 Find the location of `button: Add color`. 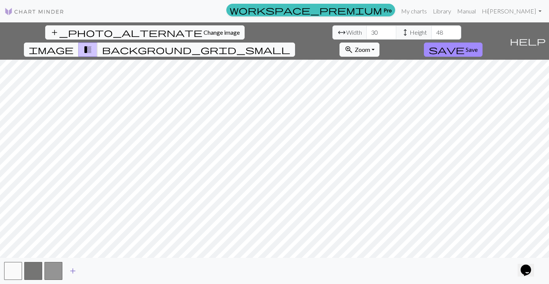

button: Add color is located at coordinates (73, 271).